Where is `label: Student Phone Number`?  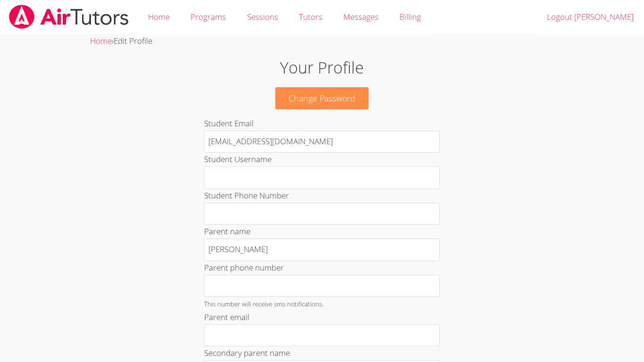
label: Student Phone Number is located at coordinates (246, 195).